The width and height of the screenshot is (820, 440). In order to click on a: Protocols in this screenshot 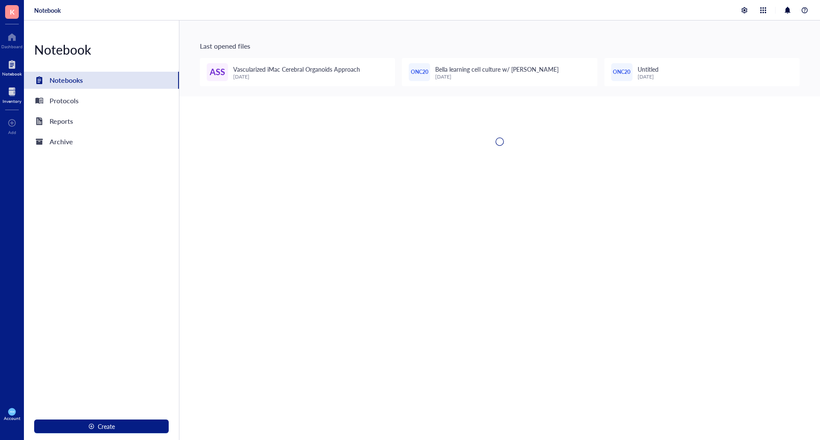, I will do `click(101, 101)`.